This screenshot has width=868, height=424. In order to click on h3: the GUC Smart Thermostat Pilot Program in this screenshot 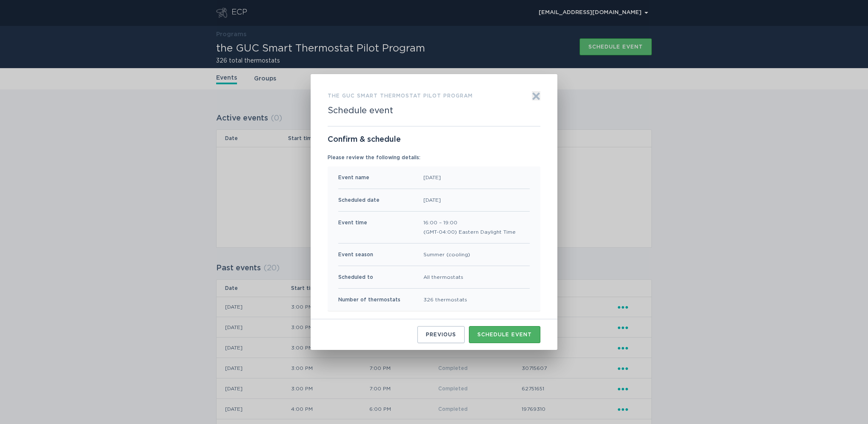, I will do `click(400, 96)`.